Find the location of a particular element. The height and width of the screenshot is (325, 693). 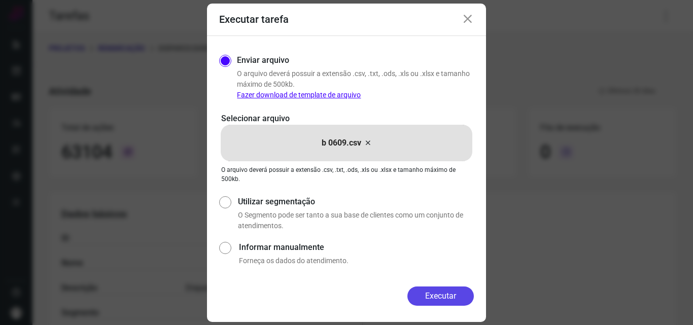

label: Utilizar segmentação is located at coordinates (356, 202).